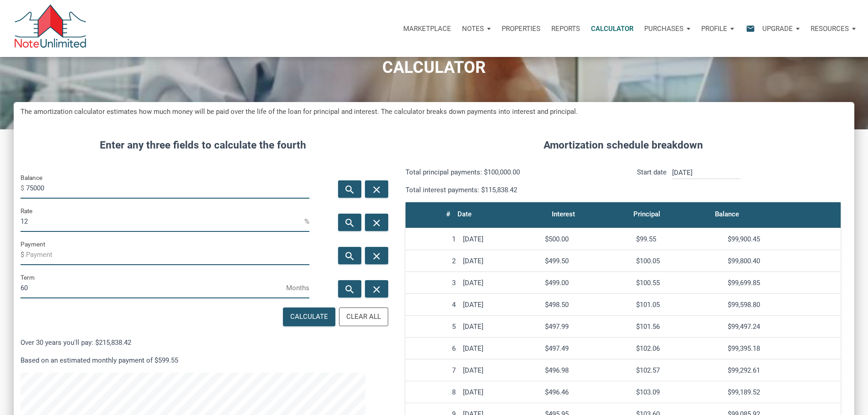 Image resolution: width=868 pixels, height=415 pixels. I want to click on p: Total principal payments: $100,000.00, so click(511, 173).